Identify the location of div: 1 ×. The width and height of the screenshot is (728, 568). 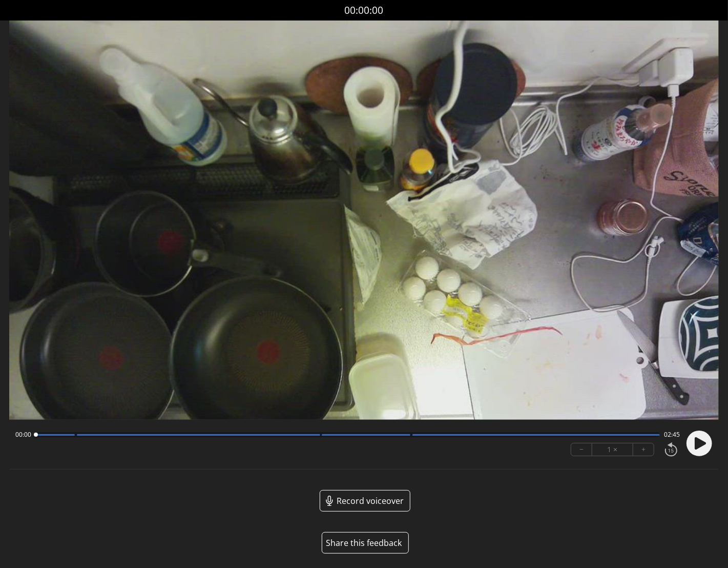
(613, 450).